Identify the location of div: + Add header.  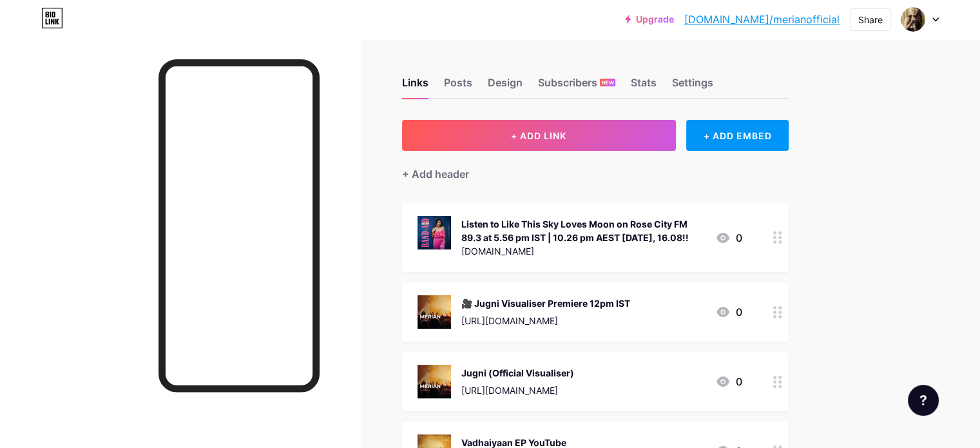
(436, 174).